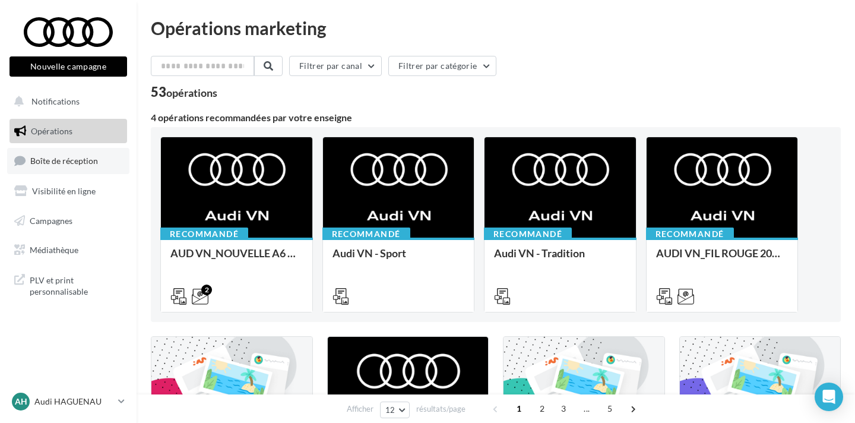 This screenshot has height=423, width=855. What do you see at coordinates (829, 396) in the screenshot?
I see `div: Open Intercom Messenger` at bounding box center [829, 396].